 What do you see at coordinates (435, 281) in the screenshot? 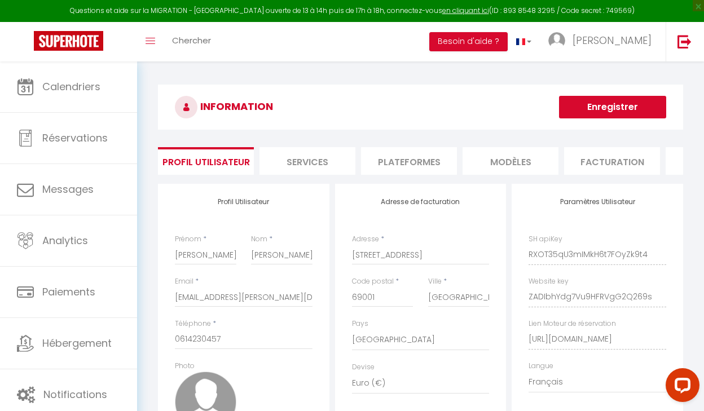
I see `label: Ville` at bounding box center [435, 281].